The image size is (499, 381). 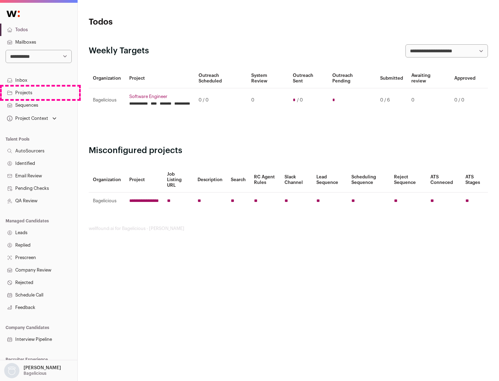 I want to click on h2: Misconfigured projects, so click(x=288, y=151).